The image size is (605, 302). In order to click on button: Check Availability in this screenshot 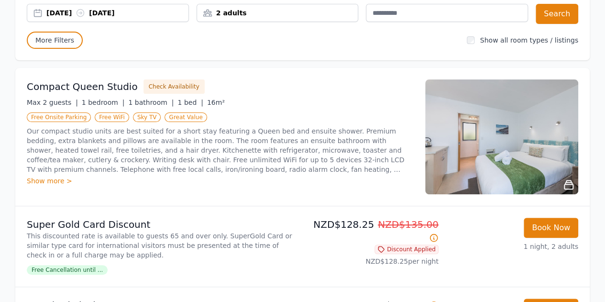, I will do `click(174, 87)`.